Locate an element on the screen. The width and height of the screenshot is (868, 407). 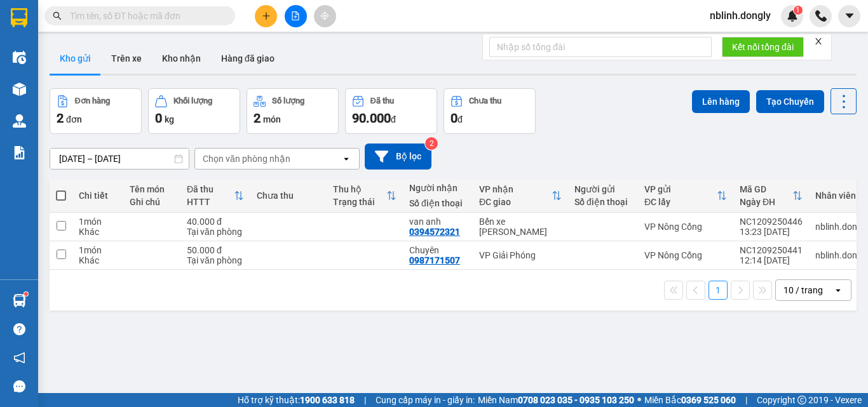
input: Nhập số tổng đài is located at coordinates (600, 47).